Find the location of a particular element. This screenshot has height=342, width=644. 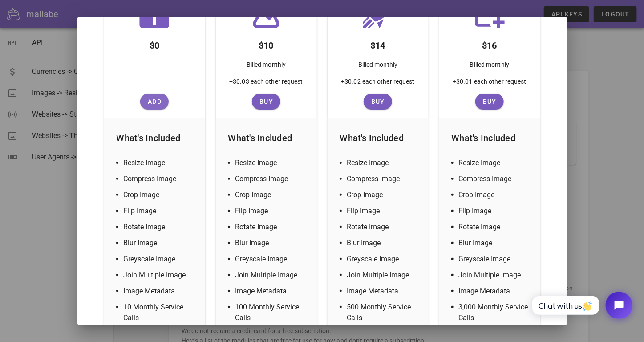

li: 500 Monthly Service Calls is located at coordinates (384, 313).